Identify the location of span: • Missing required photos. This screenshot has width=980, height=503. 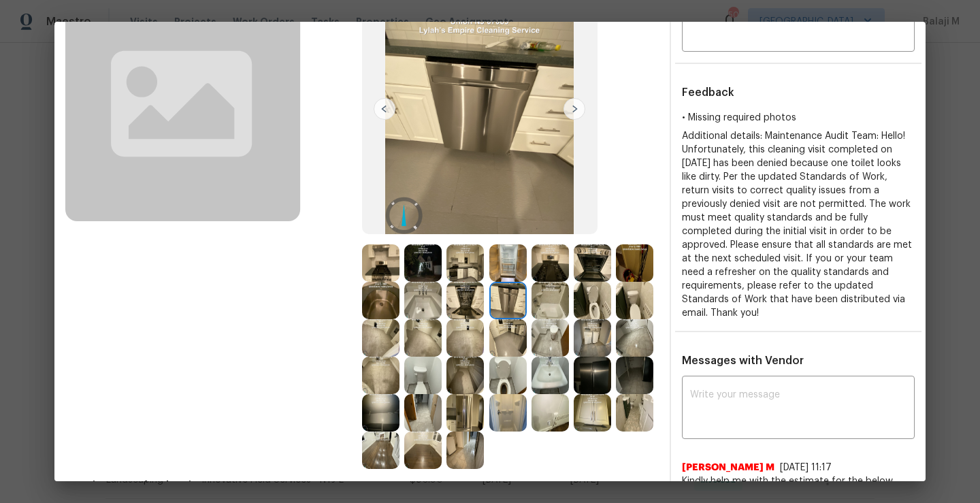
(739, 117).